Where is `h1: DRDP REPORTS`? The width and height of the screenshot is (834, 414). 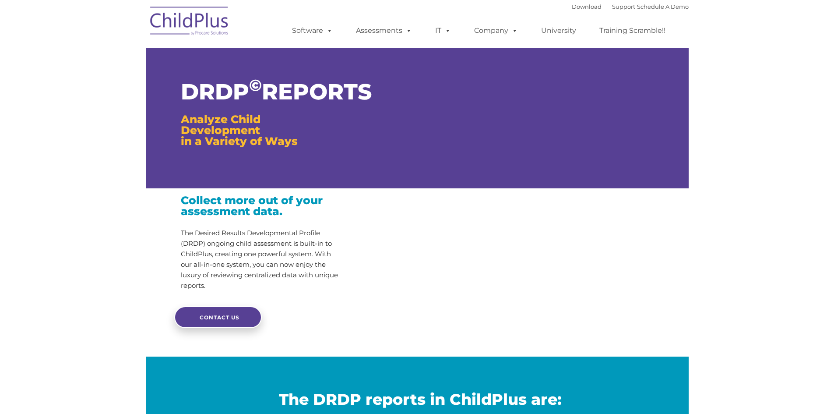
h1: DRDP REPORTS is located at coordinates (261, 92).